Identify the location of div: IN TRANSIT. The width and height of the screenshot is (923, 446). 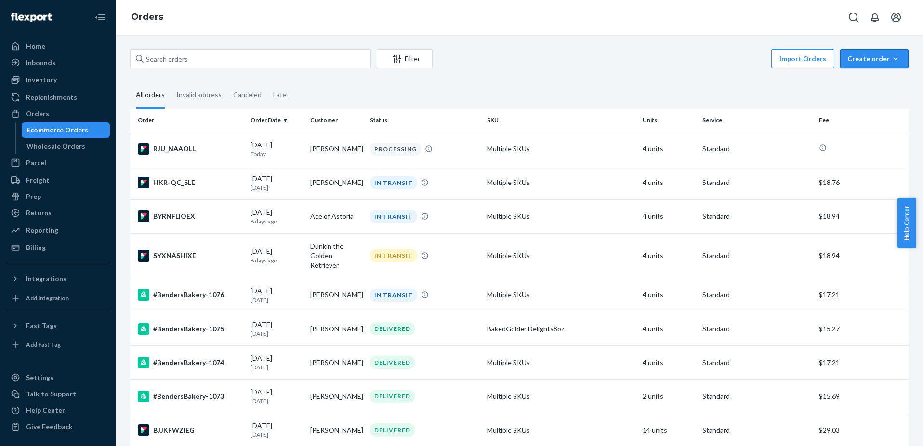
(394, 183).